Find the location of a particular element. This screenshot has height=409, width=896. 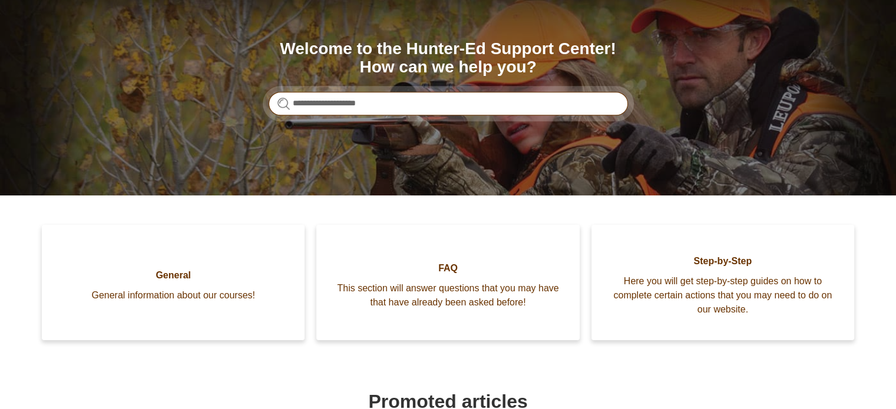

h1: Welcome to the Hunter-Ed Support Center! How can we help you? is located at coordinates (448, 58).